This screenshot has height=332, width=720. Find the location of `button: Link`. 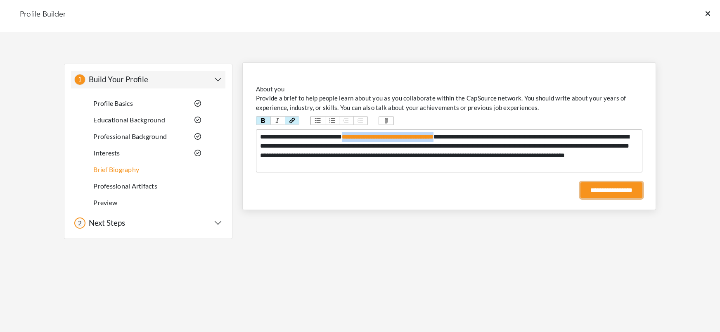

button: Link is located at coordinates (292, 121).